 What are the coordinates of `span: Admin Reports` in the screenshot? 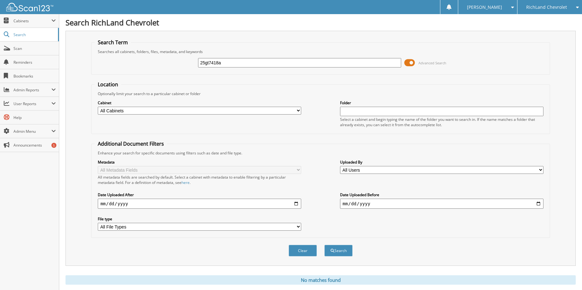 It's located at (32, 90).